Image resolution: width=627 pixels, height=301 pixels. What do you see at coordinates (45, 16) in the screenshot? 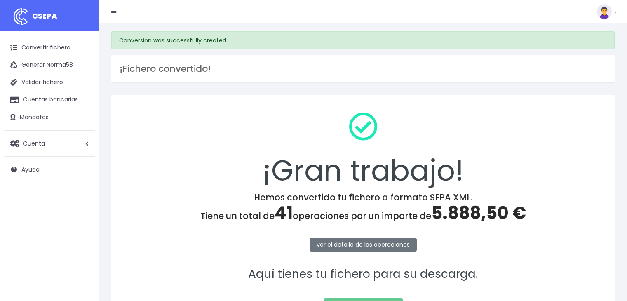
I see `span: CSEPA` at bounding box center [45, 16].